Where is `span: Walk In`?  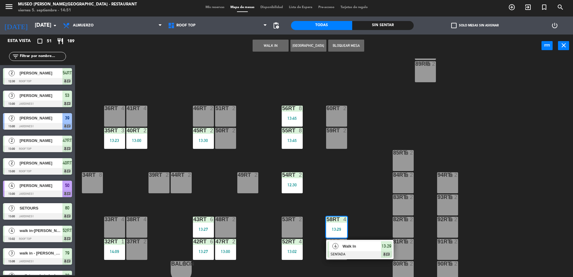
span: Walk In is located at coordinates (362, 246).